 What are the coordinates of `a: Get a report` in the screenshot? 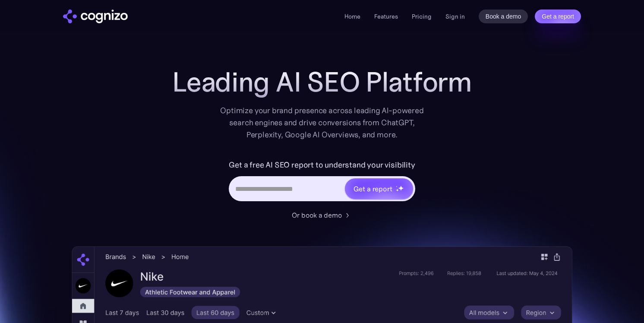 It's located at (558, 16).